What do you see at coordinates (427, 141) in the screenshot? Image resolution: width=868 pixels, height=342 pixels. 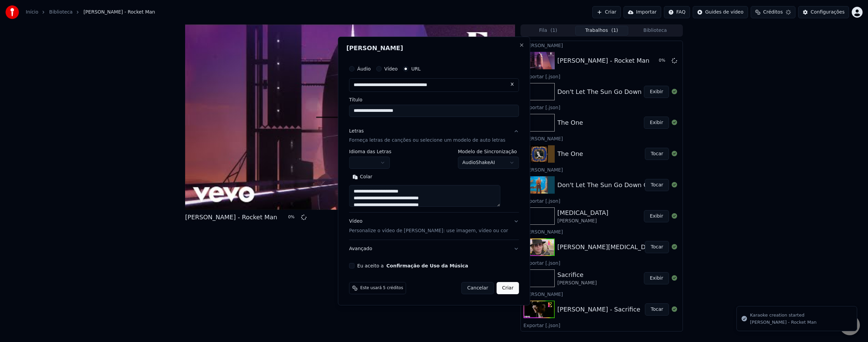 I see `p: Forneça letras de canções ou selecione um modelo de auto letras` at bounding box center [427, 141].